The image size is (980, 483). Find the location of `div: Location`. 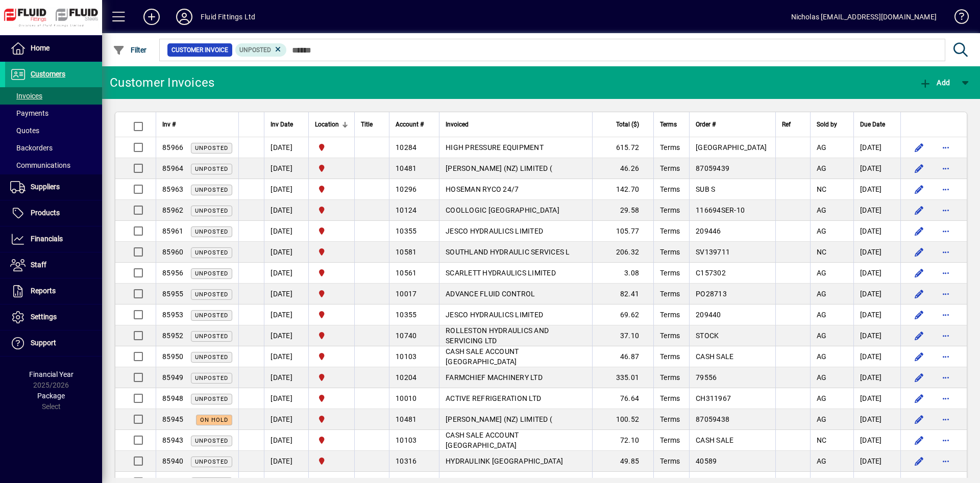

div: Location is located at coordinates (331, 125).